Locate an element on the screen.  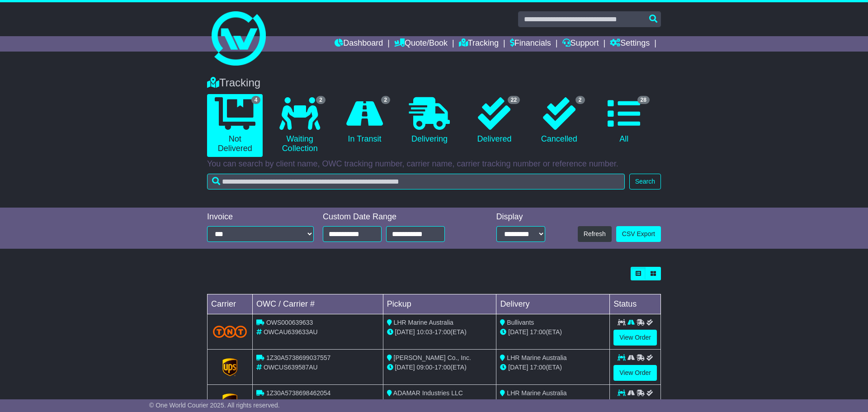
button: Search is located at coordinates (645, 181).